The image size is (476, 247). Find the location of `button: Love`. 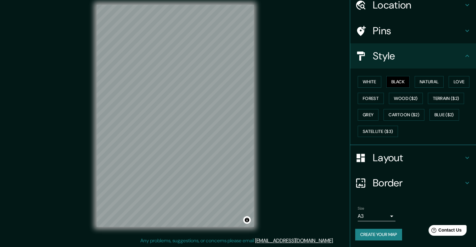

button: Love is located at coordinates (459, 82).